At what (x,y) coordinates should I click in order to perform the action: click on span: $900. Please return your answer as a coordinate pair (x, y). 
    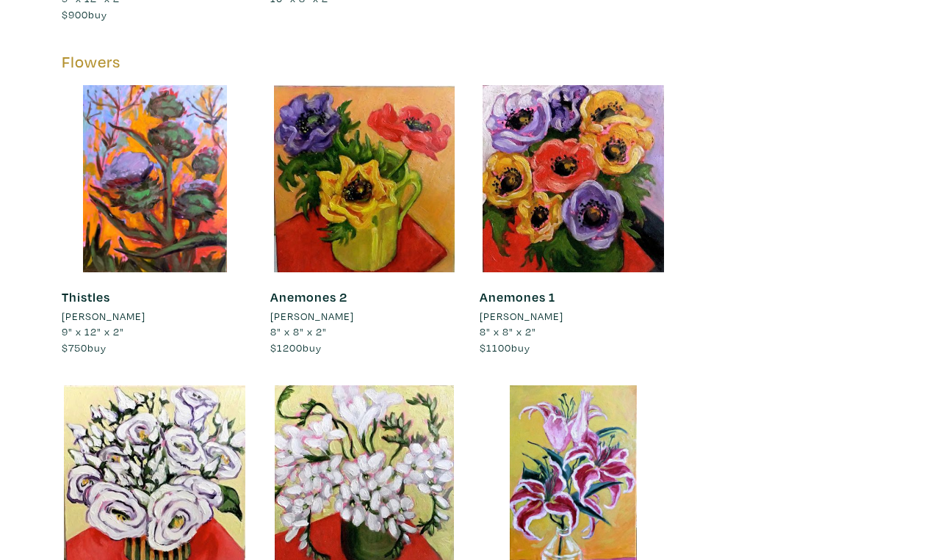
    Looking at the image, I should click on (75, 14).